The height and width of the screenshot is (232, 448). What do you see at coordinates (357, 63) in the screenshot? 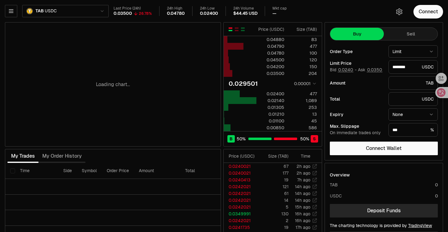
I see `div: Limit Price` at bounding box center [357, 63].